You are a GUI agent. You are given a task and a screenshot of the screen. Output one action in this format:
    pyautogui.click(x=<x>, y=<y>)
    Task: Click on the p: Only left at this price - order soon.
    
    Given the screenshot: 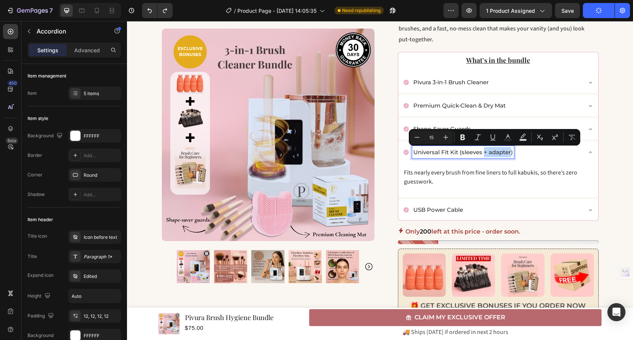 What is the action you would take?
    pyautogui.click(x=335, y=211)
    